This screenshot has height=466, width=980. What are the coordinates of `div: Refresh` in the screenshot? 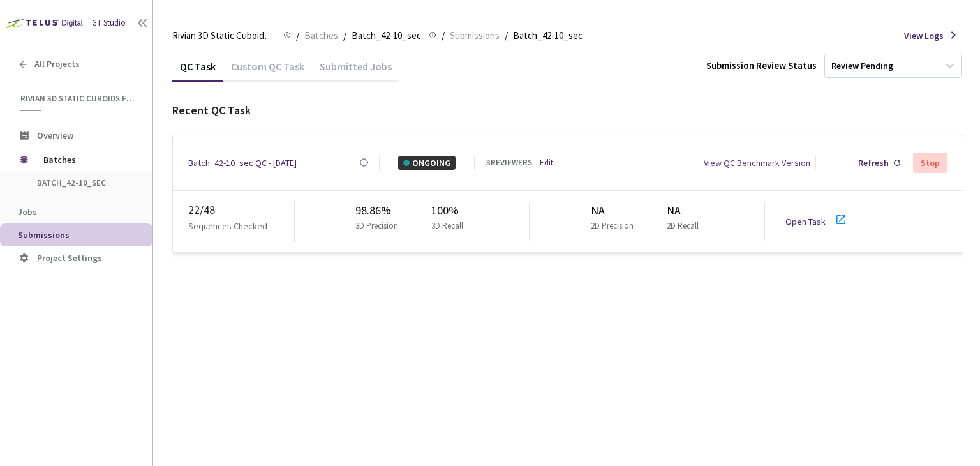 It's located at (874, 163).